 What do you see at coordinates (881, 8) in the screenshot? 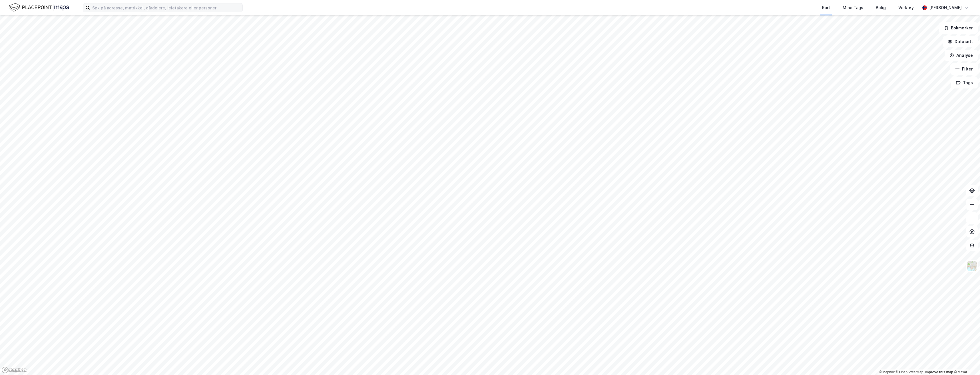
I see `div: Bolig` at bounding box center [881, 8].